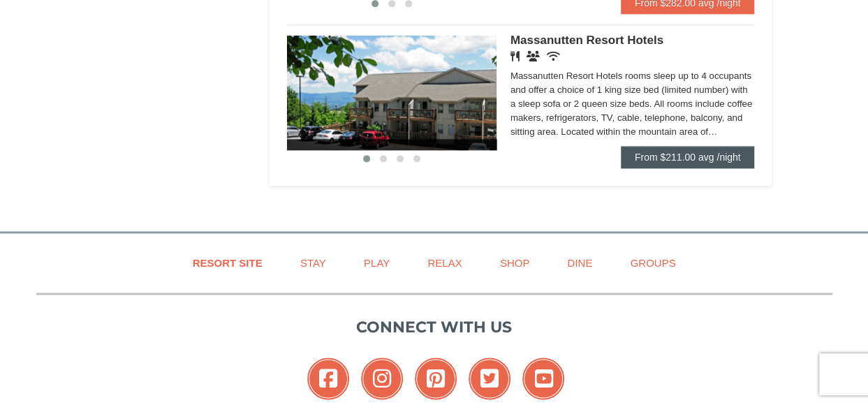 The image size is (868, 405). I want to click on i: Wireless Internet (free), so click(553, 56).